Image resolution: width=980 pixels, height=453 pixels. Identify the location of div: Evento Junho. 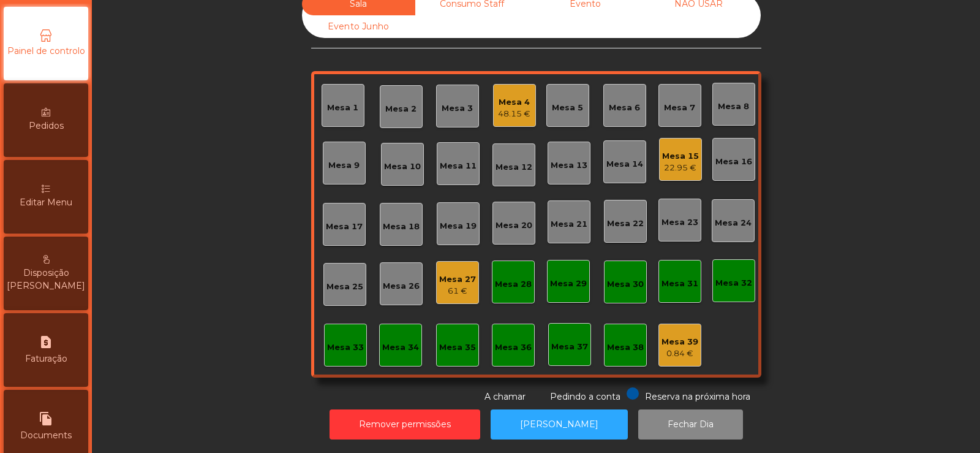
(359, 27).